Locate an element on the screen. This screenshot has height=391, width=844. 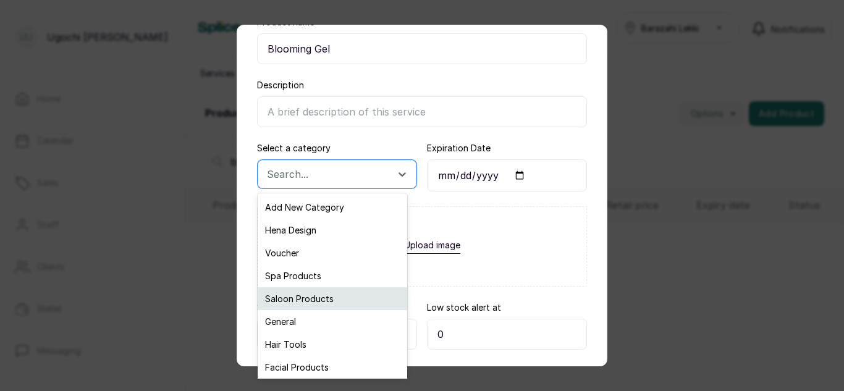
div: Facial Products is located at coordinates (332, 367).